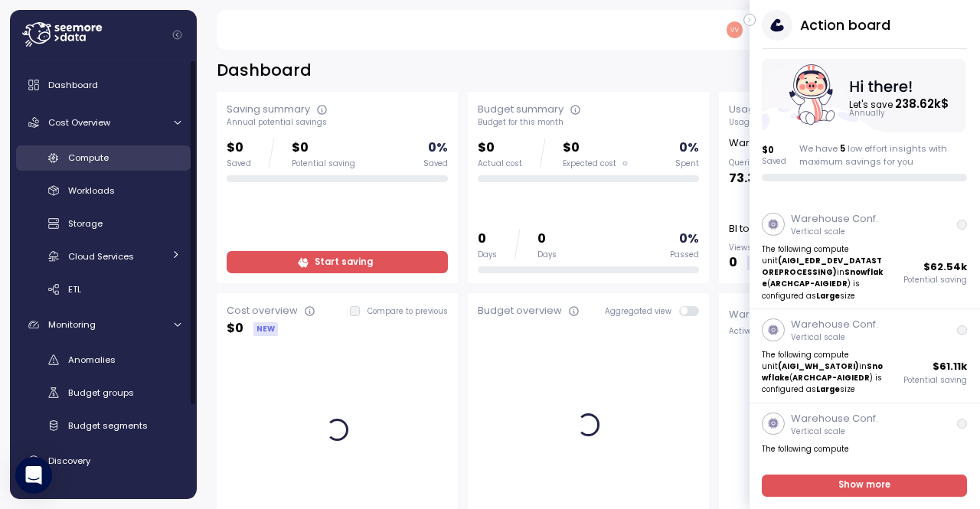 The width and height of the screenshot is (980, 509). Describe the element at coordinates (839, 122) in the screenshot. I see `div: Usage summary for the past month` at that location.